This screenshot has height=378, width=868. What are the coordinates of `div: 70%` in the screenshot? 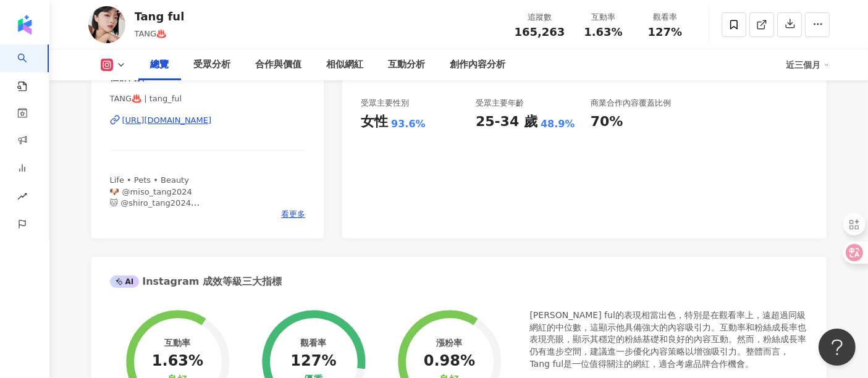 It's located at (606, 122).